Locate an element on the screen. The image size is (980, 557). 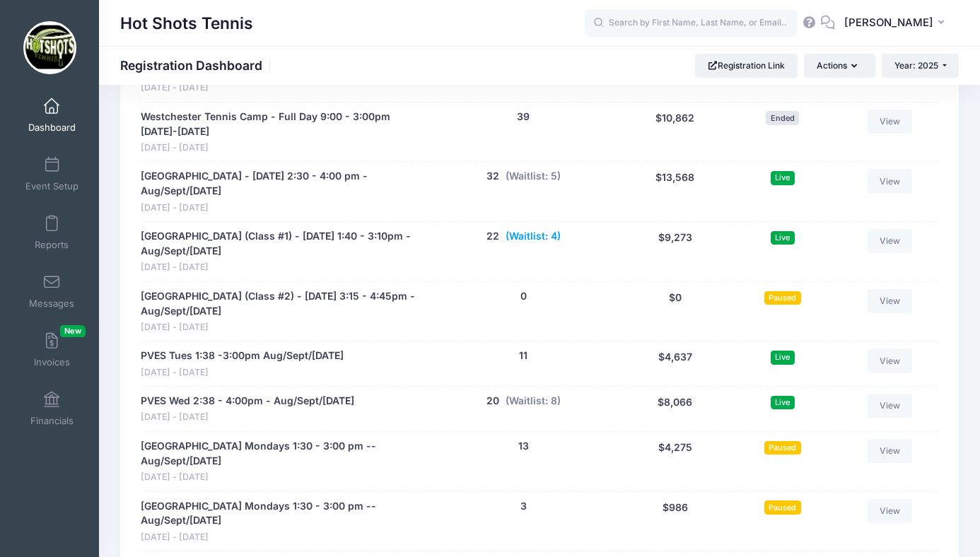
a: Registration Link is located at coordinates (745, 66).